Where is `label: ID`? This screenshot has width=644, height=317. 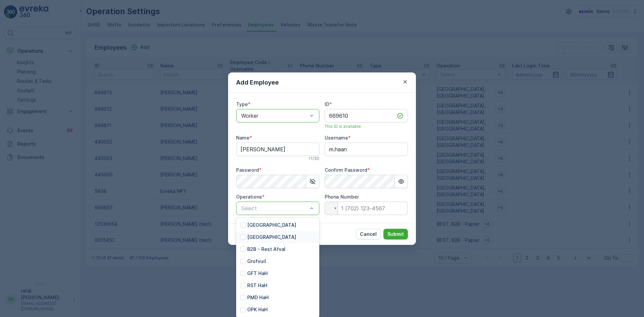 label: ID is located at coordinates (327, 104).